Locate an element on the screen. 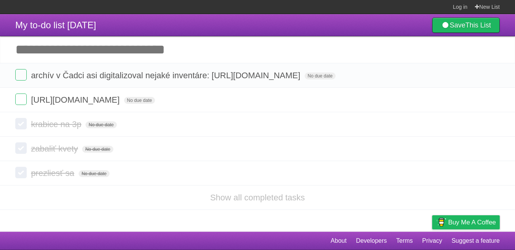 This screenshot has width=515, height=250. span: zabaliť kvety is located at coordinates (55, 149).